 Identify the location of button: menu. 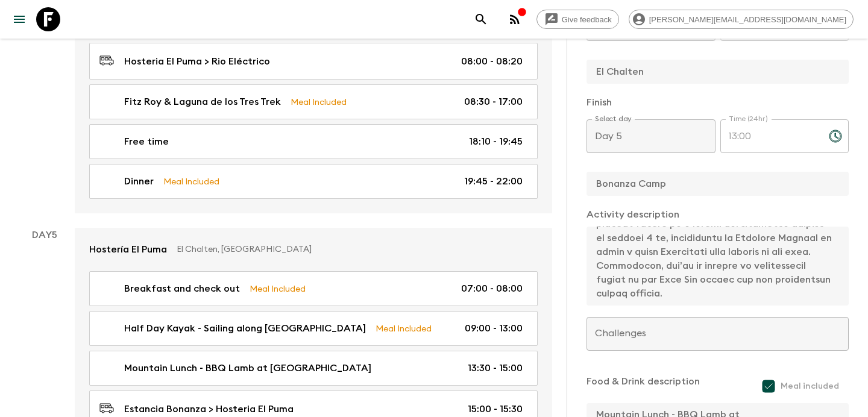
(19, 19).